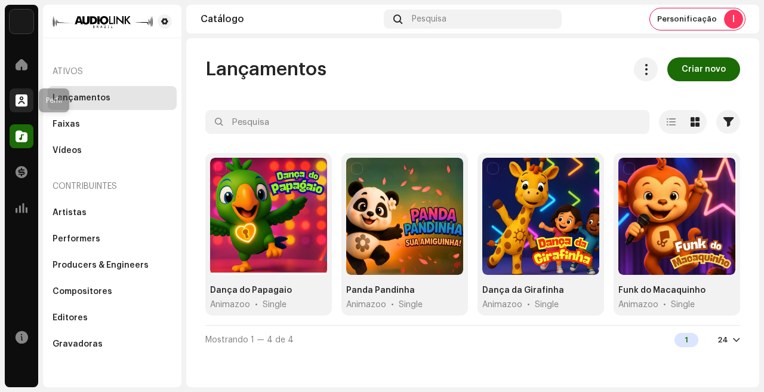 The image size is (764, 392). What do you see at coordinates (103, 21) in the screenshot?
I see `img: 66658775-0fc6-4e6d-a4eb-175c1c38218d` at bounding box center [103, 21].